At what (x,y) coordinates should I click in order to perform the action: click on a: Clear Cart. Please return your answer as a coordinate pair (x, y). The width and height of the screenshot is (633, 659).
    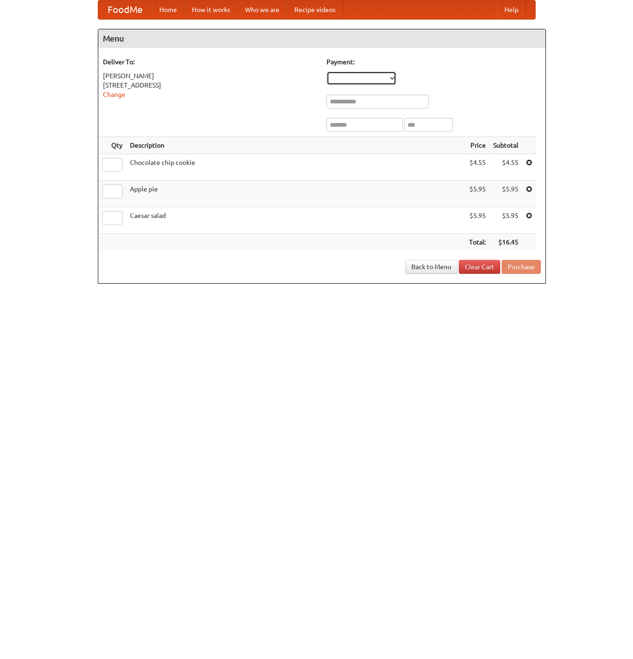
    Looking at the image, I should click on (479, 267).